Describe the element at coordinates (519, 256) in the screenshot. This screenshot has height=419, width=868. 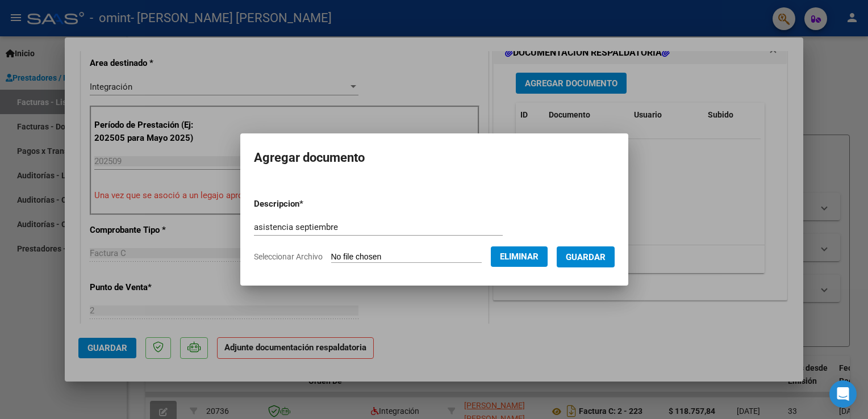
I see `span: Eliminar` at that location.